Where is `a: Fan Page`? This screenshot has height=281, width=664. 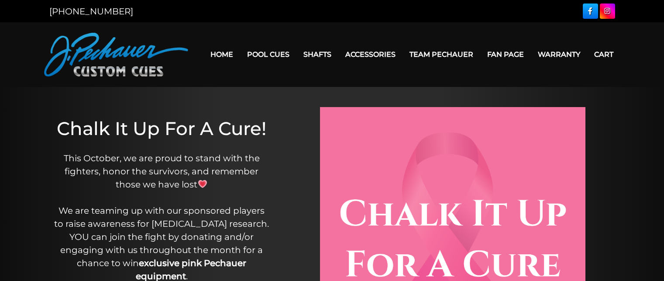 a: Fan Page is located at coordinates (505, 54).